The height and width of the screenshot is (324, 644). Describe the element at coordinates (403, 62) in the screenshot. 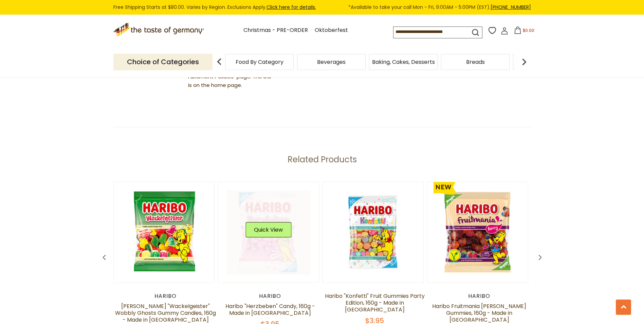

I see `a: Baking, Cakes, Desserts` at that location.